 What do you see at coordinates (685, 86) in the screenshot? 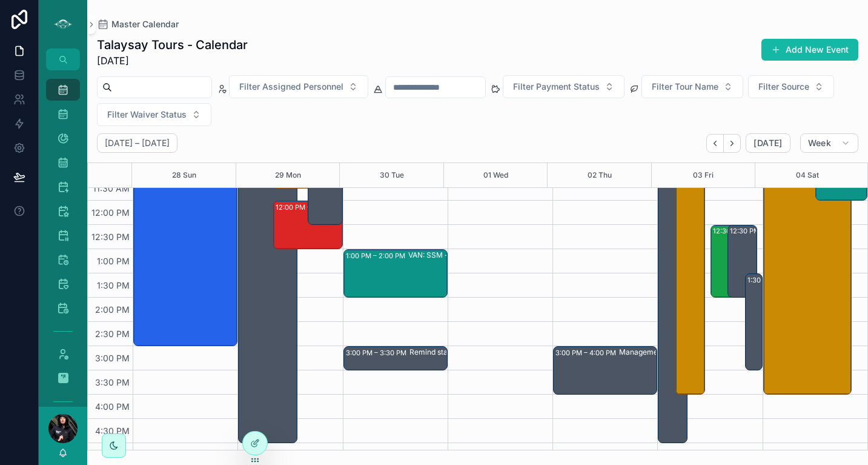
I see `span: Filter Tour Name` at bounding box center [685, 86].